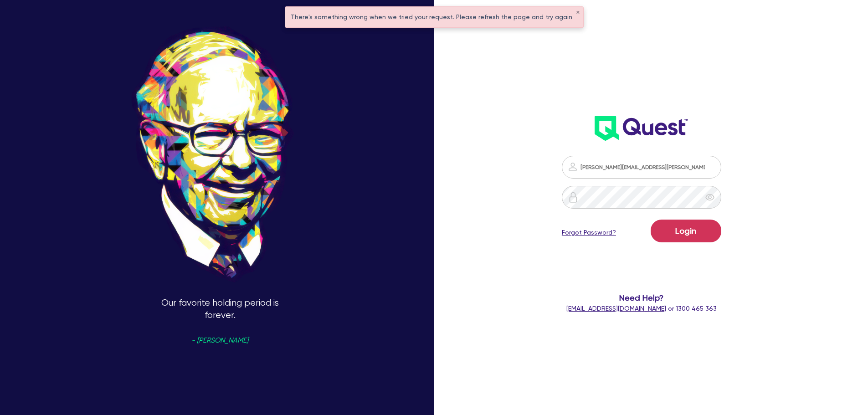  What do you see at coordinates (686, 231) in the screenshot?
I see `button: Login` at bounding box center [686, 231].